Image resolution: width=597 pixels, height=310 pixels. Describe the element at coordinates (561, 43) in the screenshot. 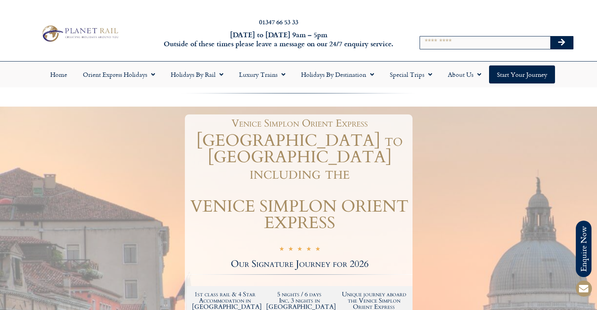

I see `button: Search` at that location.